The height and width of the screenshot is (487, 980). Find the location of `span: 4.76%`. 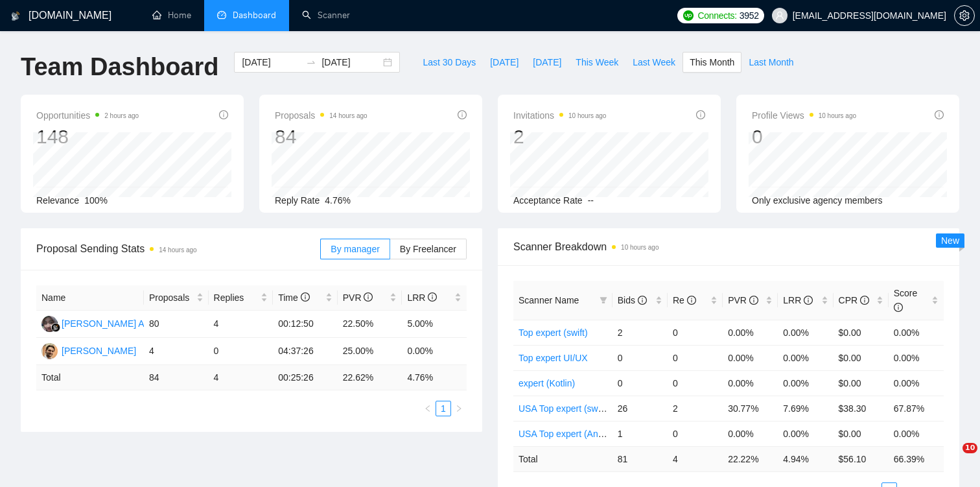

span: 4.76% is located at coordinates (338, 201).